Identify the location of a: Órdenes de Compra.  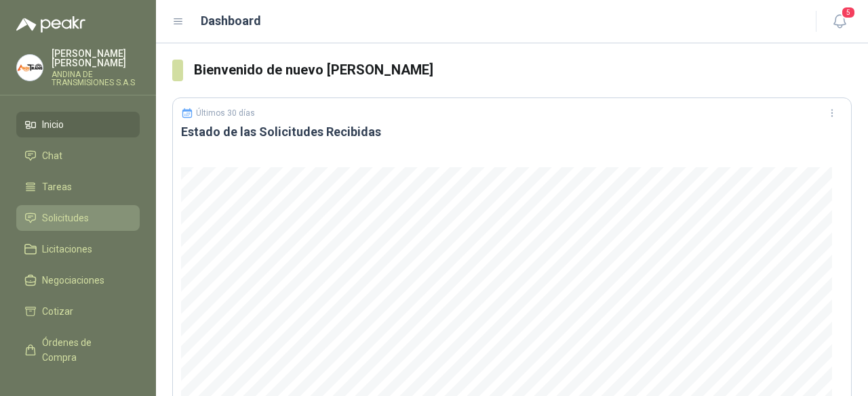
(78, 350).